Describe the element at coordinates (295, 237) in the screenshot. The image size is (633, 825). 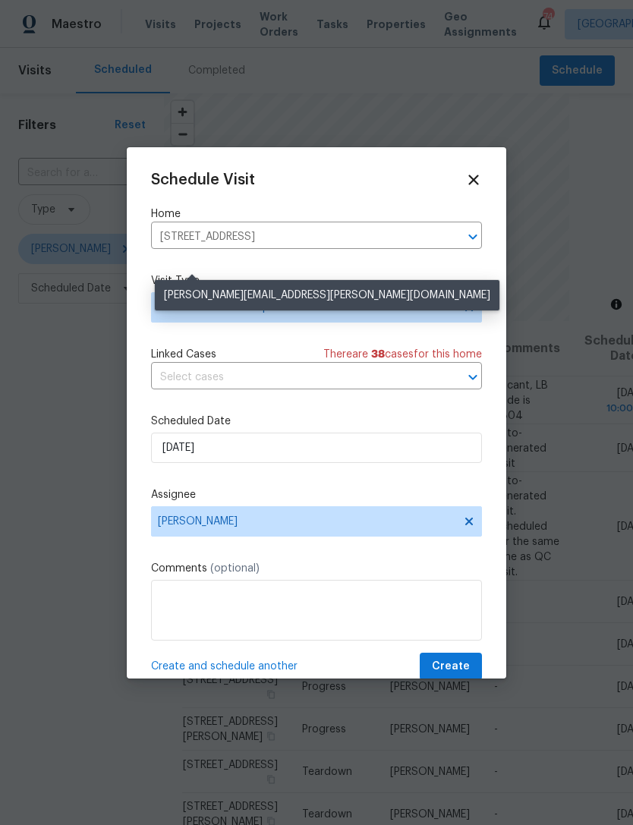
I see `input: Enter in an address` at that location.